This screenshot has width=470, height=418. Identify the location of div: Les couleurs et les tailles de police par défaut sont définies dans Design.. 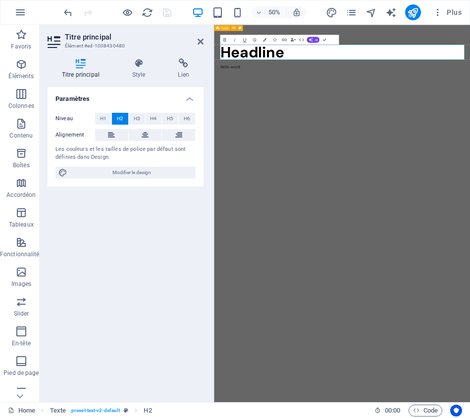
(125, 153).